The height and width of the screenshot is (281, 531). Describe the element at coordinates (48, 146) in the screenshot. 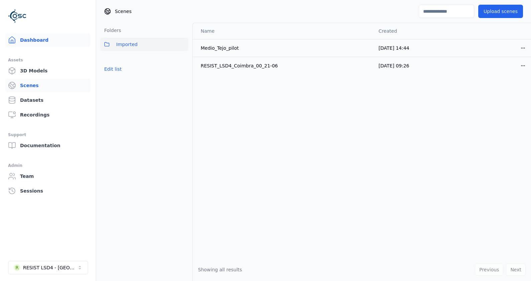

I see `a: Documentation` at that location.